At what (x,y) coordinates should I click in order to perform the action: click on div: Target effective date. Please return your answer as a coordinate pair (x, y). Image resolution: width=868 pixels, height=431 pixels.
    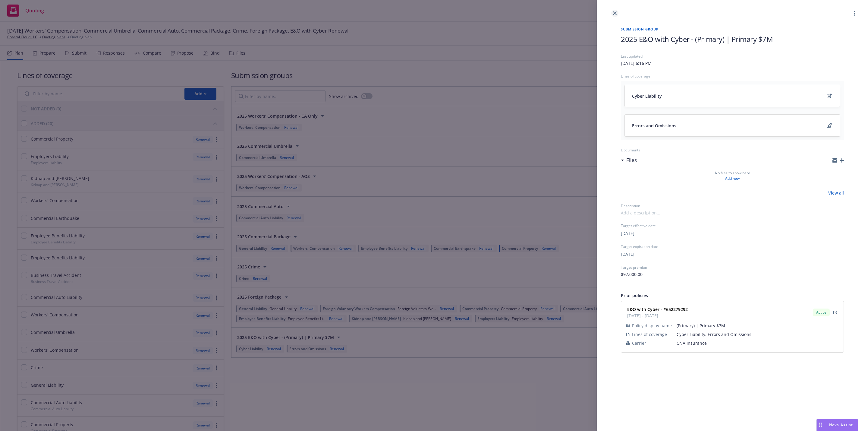
    Looking at the image, I should click on (732, 226).